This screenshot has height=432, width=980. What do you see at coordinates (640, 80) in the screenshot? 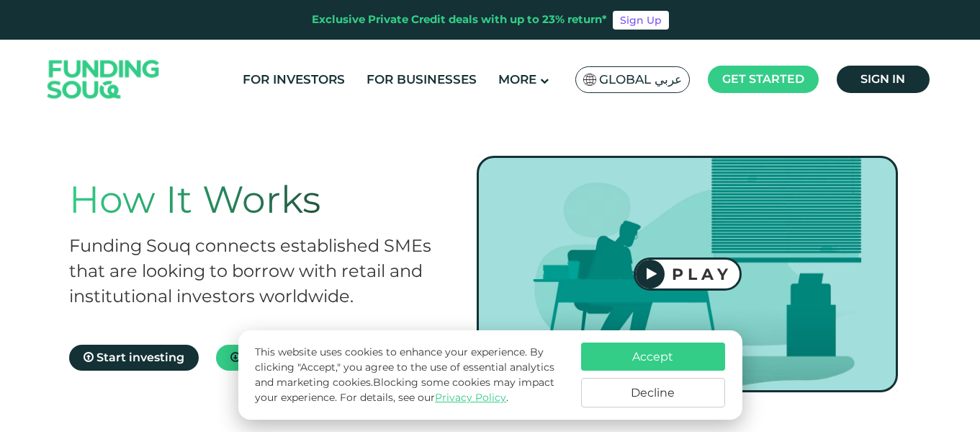
I see `span: Global عربي` at bounding box center [640, 80].